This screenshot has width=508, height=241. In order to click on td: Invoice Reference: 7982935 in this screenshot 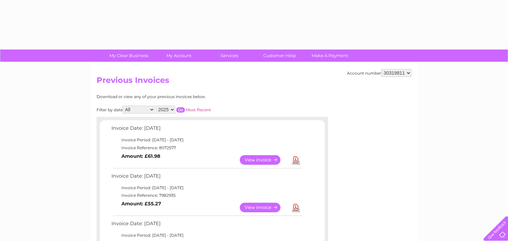, I will do `click(206, 196)`.